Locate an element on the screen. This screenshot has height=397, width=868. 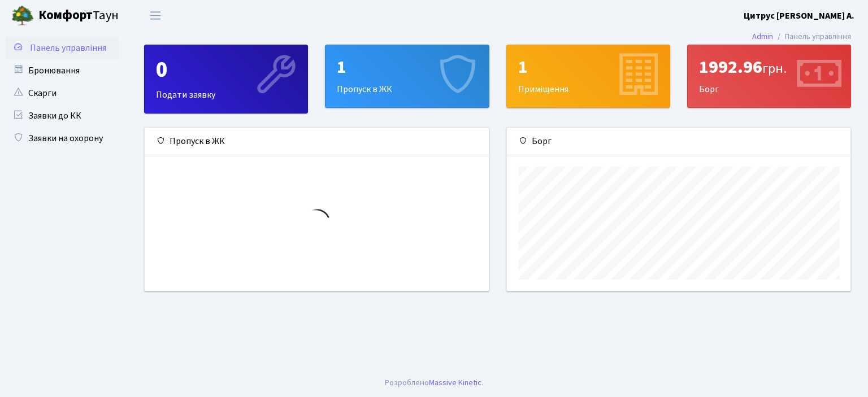
a: 1Пропуск в ЖК is located at coordinates (407, 76).